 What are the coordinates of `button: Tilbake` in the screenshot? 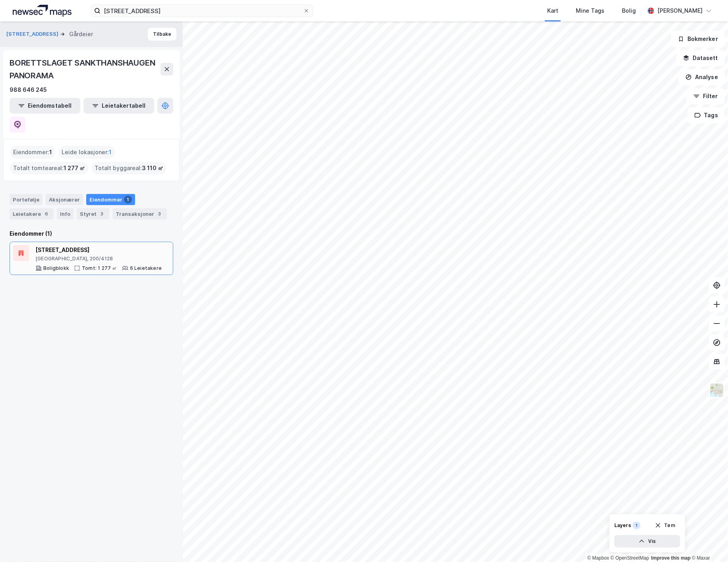 It's located at (162, 34).